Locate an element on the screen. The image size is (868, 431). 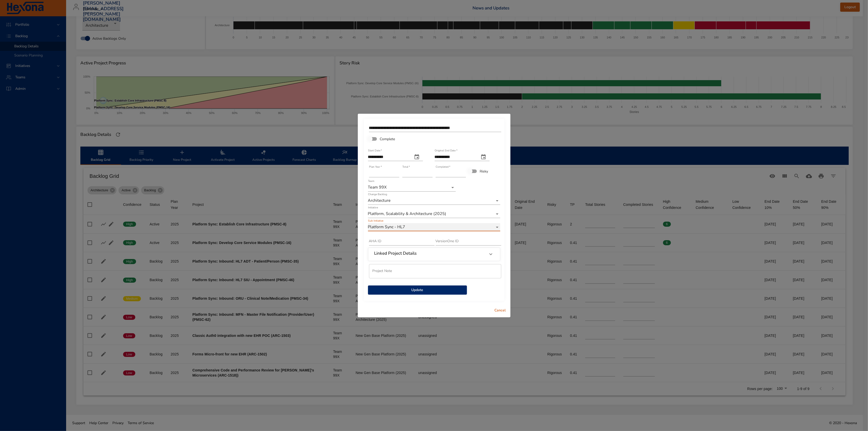
label: Start Date is located at coordinates (375, 151).